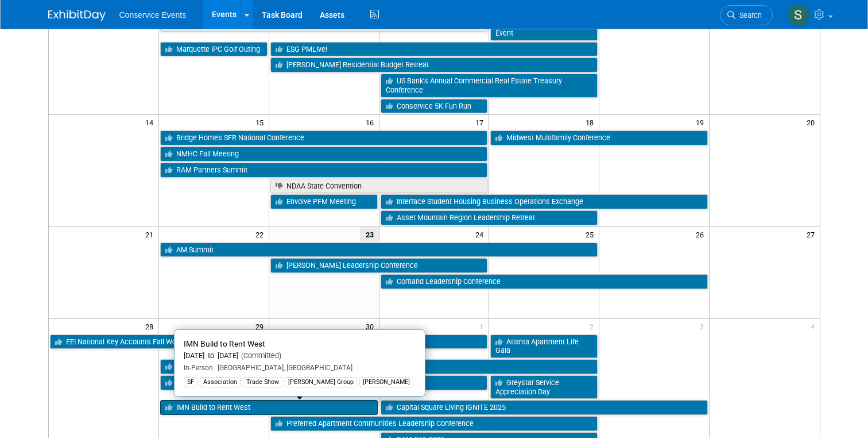 The width and height of the screenshot is (868, 438). Describe the element at coordinates (260, 355) in the screenshot. I see `span: (Committed)` at that location.